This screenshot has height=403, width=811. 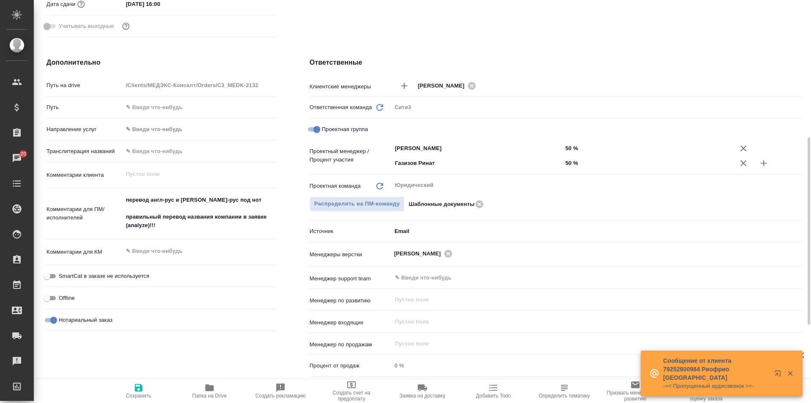 I want to click on p: Комментарии клиента, so click(x=84, y=175).